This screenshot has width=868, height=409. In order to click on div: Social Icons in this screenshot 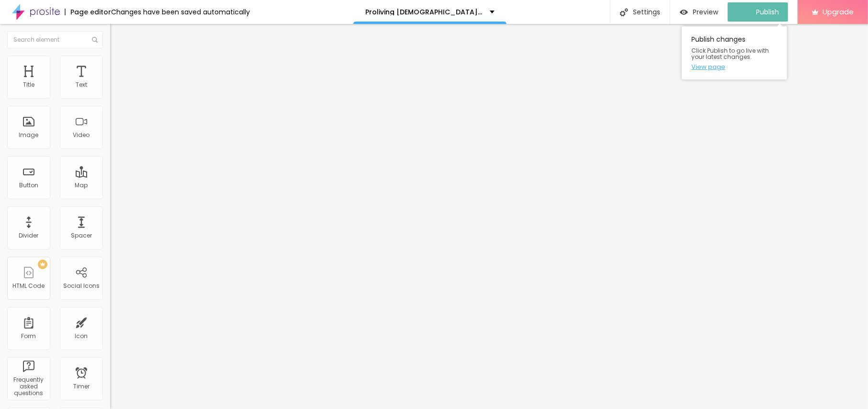, I will do `click(82, 286)`.